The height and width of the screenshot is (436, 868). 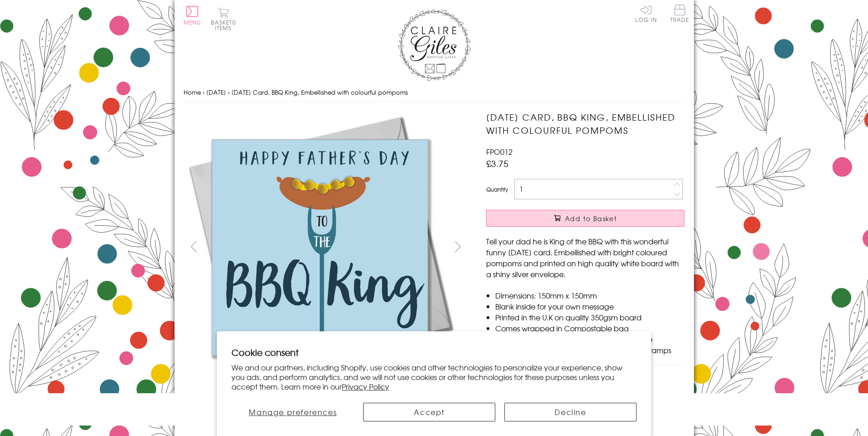 What do you see at coordinates (590, 307) in the screenshot?
I see `li: Blank inside for your own message` at bounding box center [590, 307].